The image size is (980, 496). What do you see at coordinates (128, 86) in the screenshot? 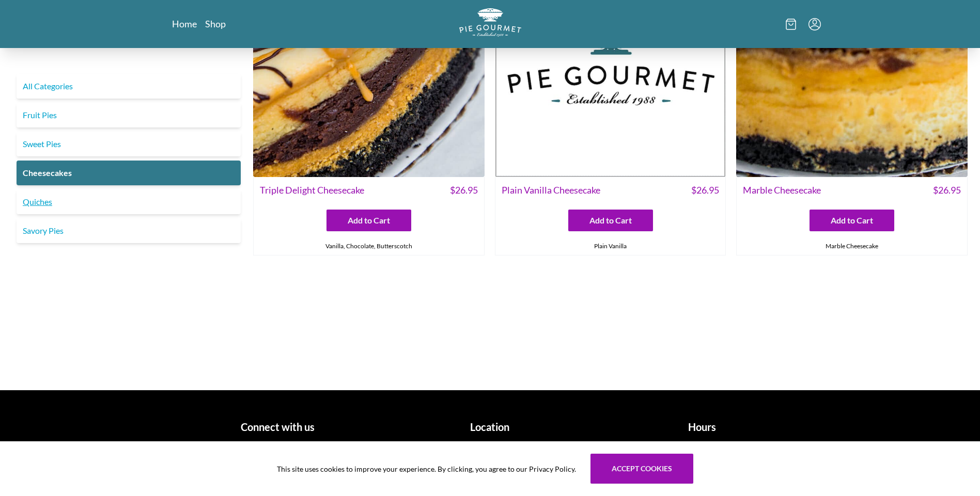
I see `a: All Categories` at bounding box center [128, 86].